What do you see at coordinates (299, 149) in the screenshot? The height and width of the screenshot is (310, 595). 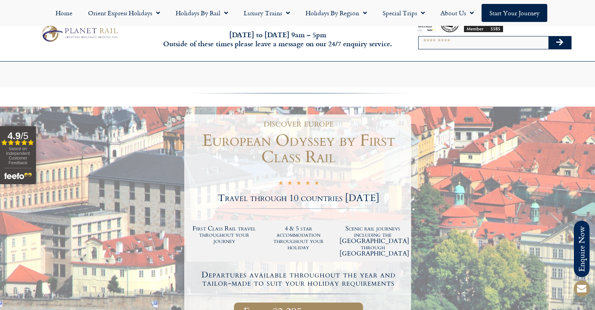 I see `h1: European Odyssey by First Class Rail` at bounding box center [299, 149].